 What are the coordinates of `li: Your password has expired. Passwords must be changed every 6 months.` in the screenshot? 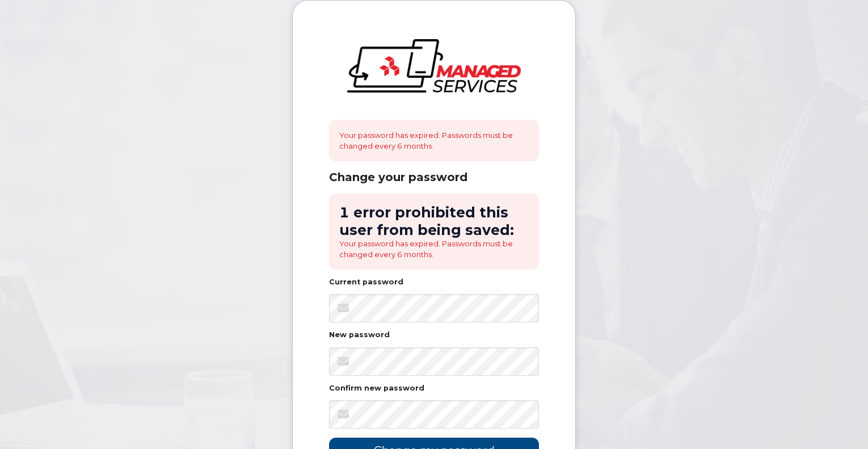 It's located at (434, 249).